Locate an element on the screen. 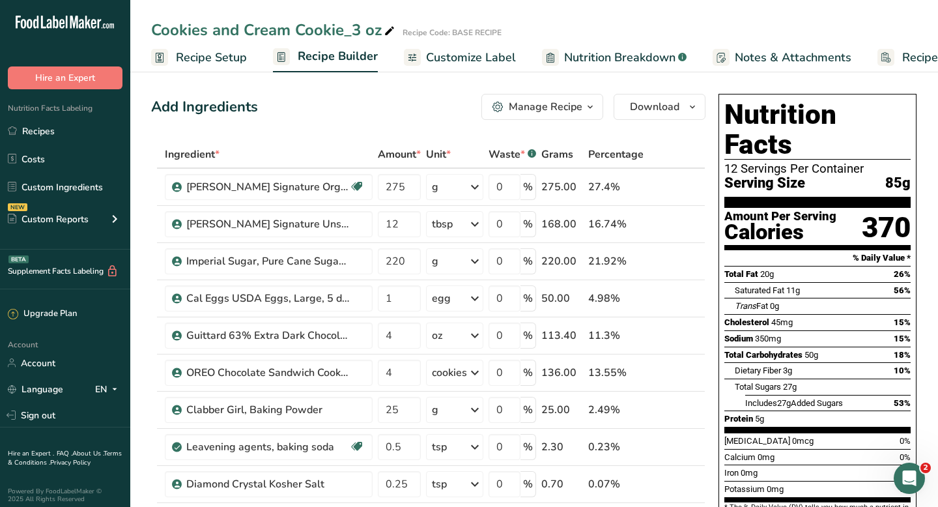  div: Cookies and Cream Cookie_3 oz is located at coordinates (274, 30).